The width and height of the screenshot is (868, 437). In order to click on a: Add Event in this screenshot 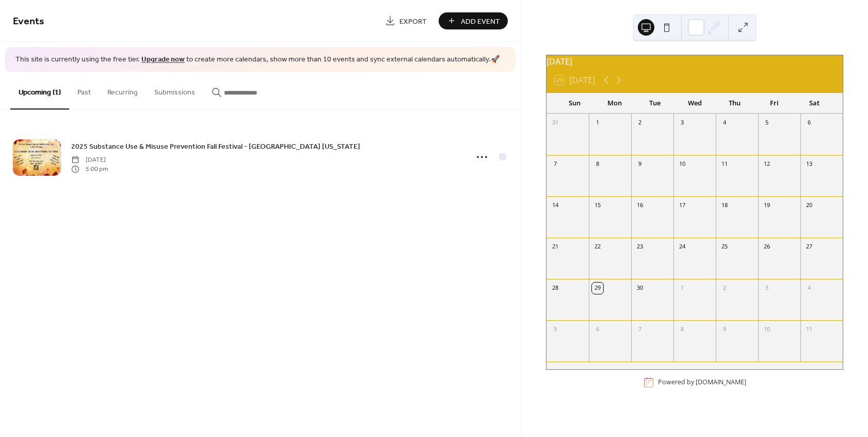, I will do `click(473, 21)`.